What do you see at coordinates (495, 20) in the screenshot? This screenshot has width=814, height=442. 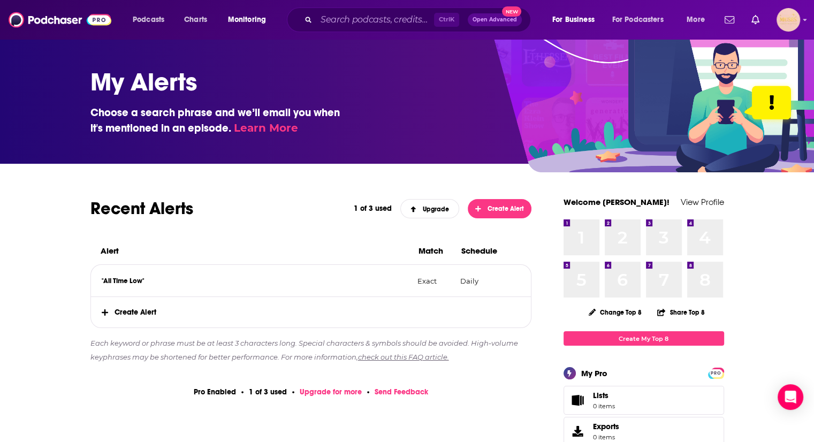 I see `button: Open AdvancedNew` at bounding box center [495, 20].